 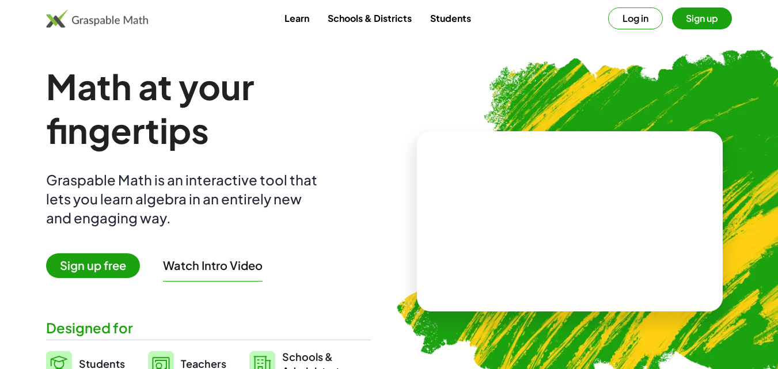 I want to click on a: Students, so click(x=450, y=18).